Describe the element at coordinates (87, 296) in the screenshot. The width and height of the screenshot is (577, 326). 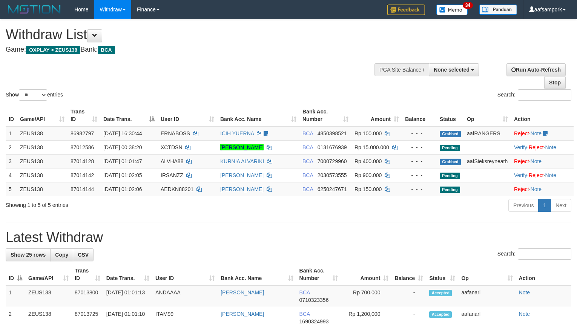
I see `td: 87013800` at that location.